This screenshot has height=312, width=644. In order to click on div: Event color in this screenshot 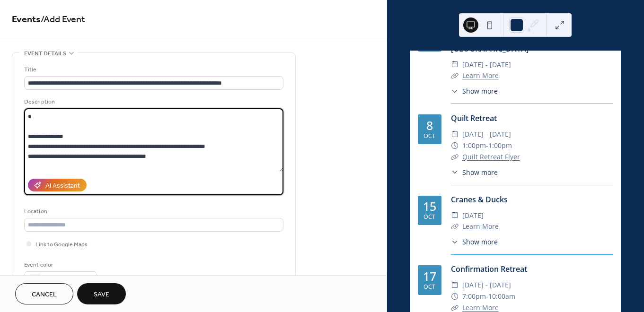, I will do `click(59, 265)`.